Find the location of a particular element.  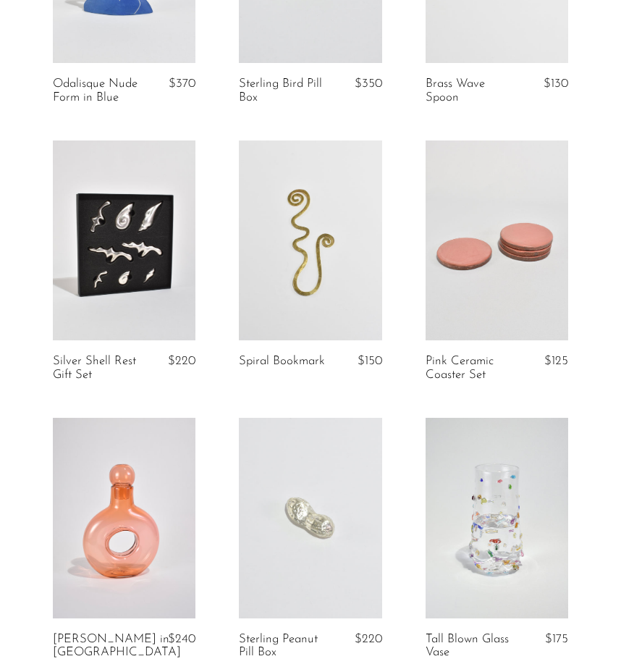

span: $240 is located at coordinates (182, 638).